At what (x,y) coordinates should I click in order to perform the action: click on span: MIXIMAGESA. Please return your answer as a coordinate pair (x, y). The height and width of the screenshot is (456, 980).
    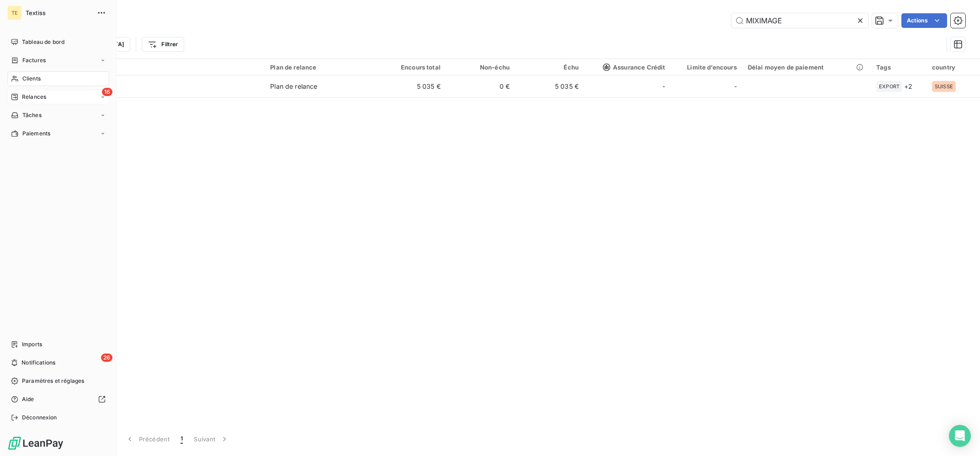
    Looking at the image, I should click on (161, 91).